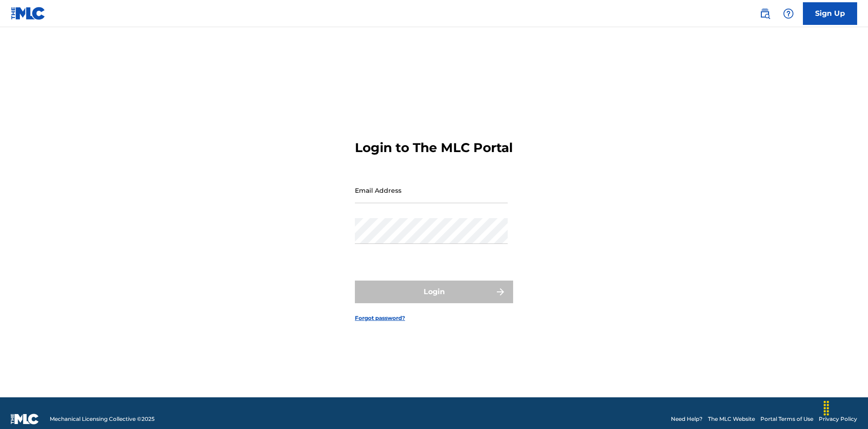 Image resolution: width=868 pixels, height=429 pixels. Describe the element at coordinates (25, 419) in the screenshot. I see `img: logo` at that location.